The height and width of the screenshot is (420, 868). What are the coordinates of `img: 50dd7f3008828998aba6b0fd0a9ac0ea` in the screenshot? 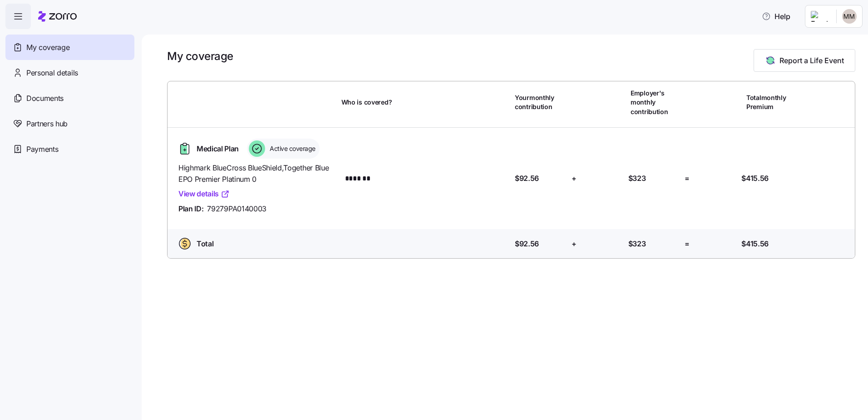 It's located at (849, 16).